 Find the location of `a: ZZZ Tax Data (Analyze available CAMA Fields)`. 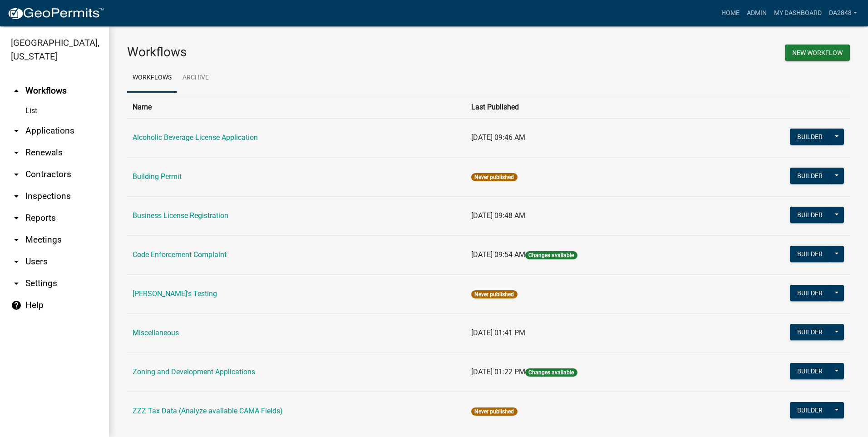

a: ZZZ Tax Data (Analyze available CAMA Fields) is located at coordinates (207, 411).